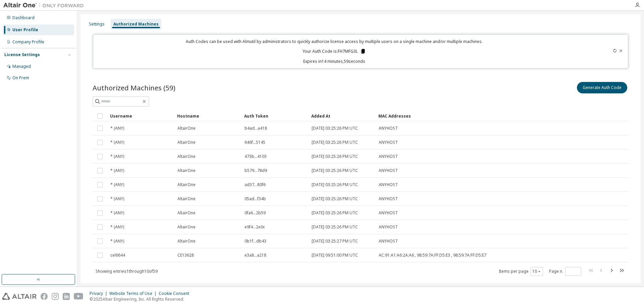  What do you see at coordinates (141, 116) in the screenshot?
I see `div: Username` at bounding box center [141, 116].